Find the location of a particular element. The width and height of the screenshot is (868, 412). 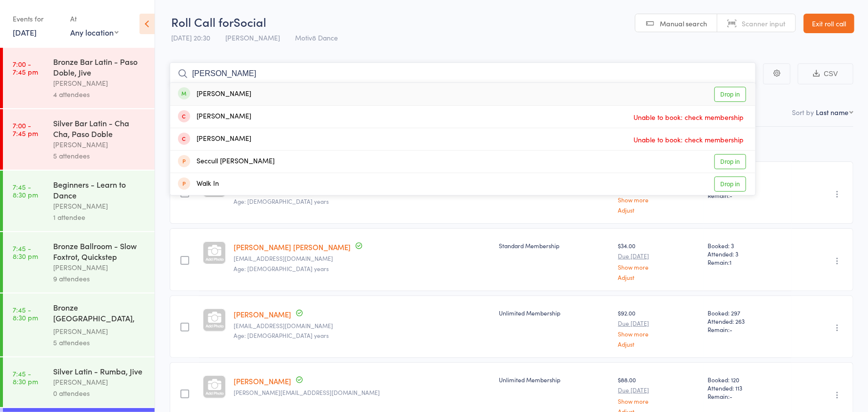

small: steph@robinsonfamily.id.au is located at coordinates (363, 326).